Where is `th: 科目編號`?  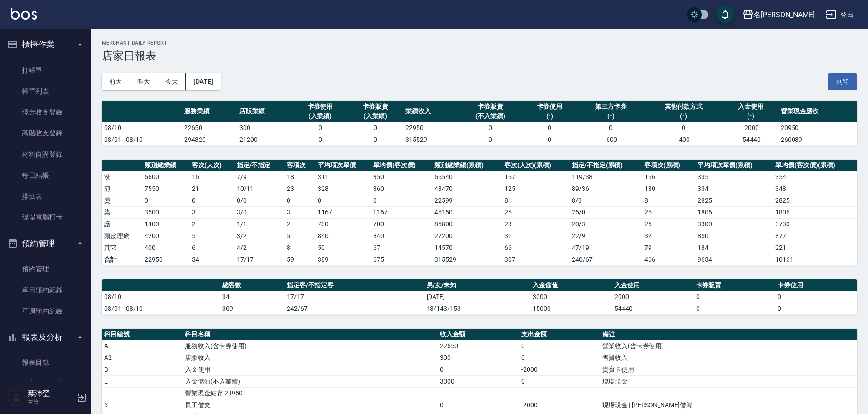
th: 科目編號 is located at coordinates (142, 334).